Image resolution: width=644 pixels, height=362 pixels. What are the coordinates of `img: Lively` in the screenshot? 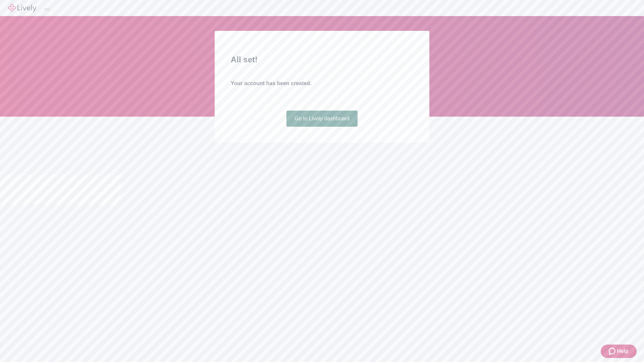 It's located at (22, 8).